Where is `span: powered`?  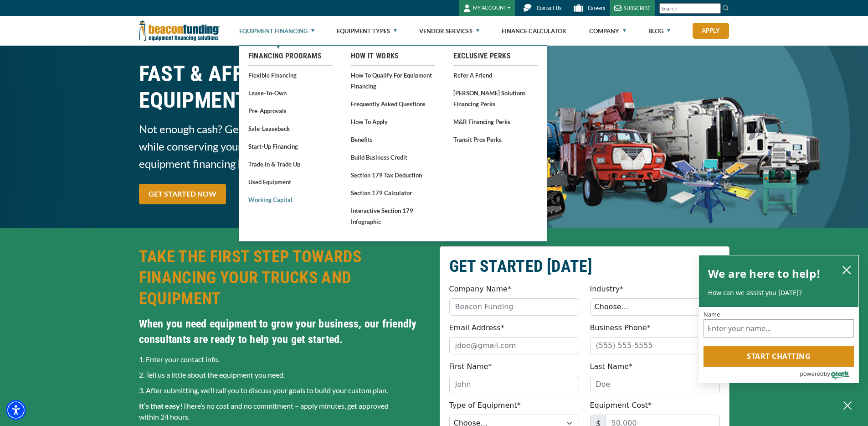 span: powered is located at coordinates (811, 373).